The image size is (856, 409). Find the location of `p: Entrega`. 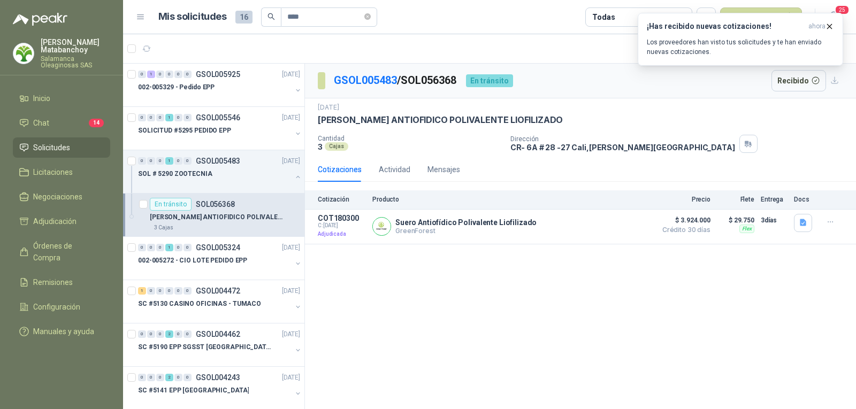

p: Entrega is located at coordinates (774, 200).